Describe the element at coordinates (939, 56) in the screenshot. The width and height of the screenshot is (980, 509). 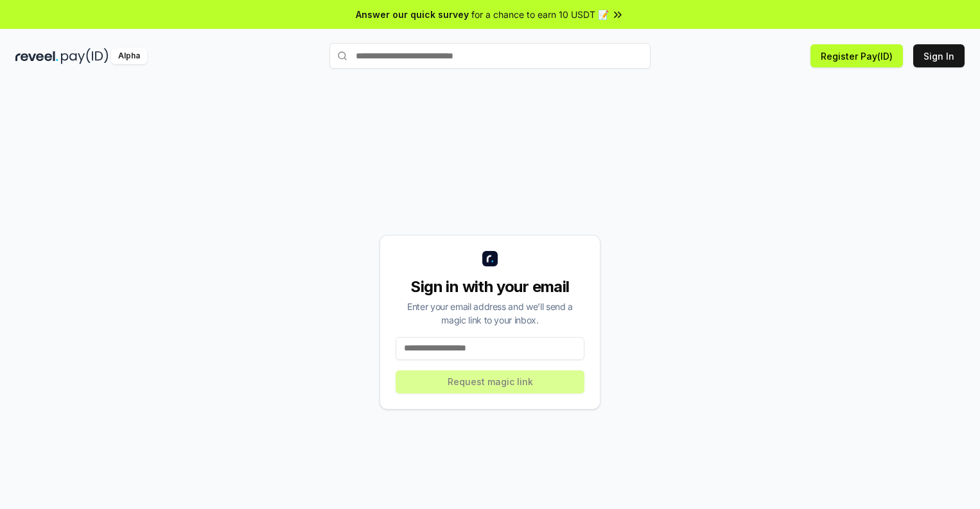
I see `button: Sign In` at that location.